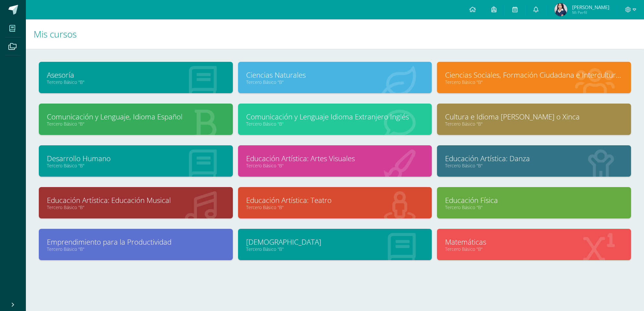 This screenshot has width=644, height=311. Describe the element at coordinates (335, 117) in the screenshot. I see `a: Comunicación y Lenguaje Idioma Extranjero Inglés` at that location.